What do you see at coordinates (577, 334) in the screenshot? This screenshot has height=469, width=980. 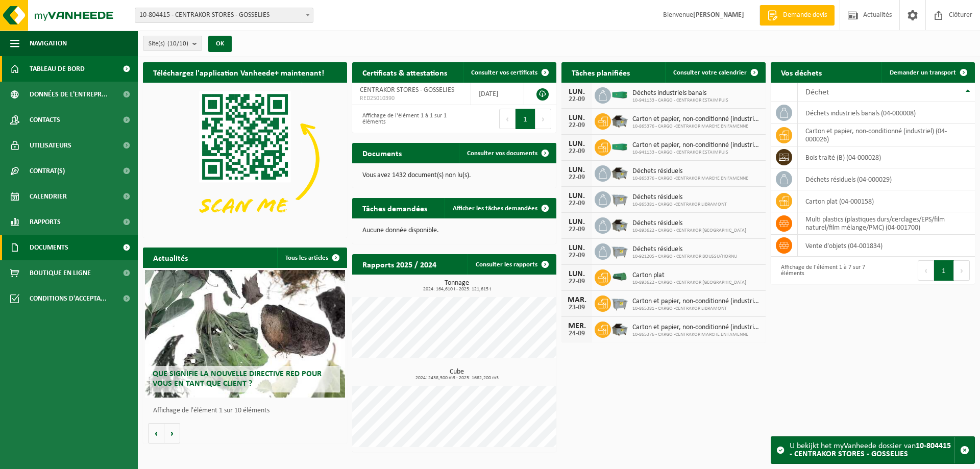 I see `div: 24-09` at bounding box center [577, 334].